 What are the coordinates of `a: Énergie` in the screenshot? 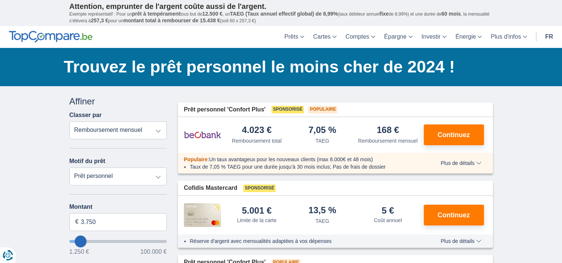 It's located at (468, 37).